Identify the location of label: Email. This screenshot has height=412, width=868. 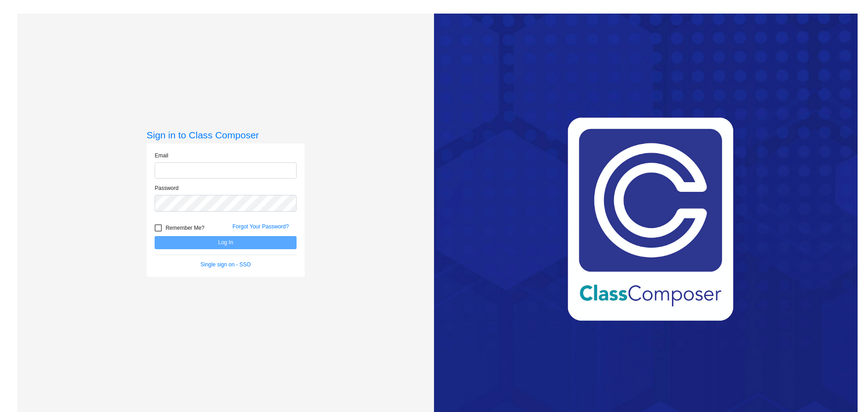
(161, 155).